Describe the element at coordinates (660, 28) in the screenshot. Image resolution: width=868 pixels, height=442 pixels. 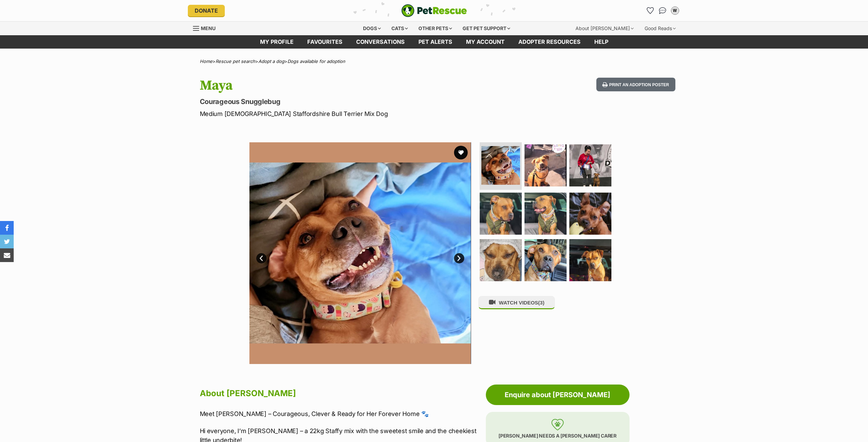
I see `div: Good Reads` at that location.